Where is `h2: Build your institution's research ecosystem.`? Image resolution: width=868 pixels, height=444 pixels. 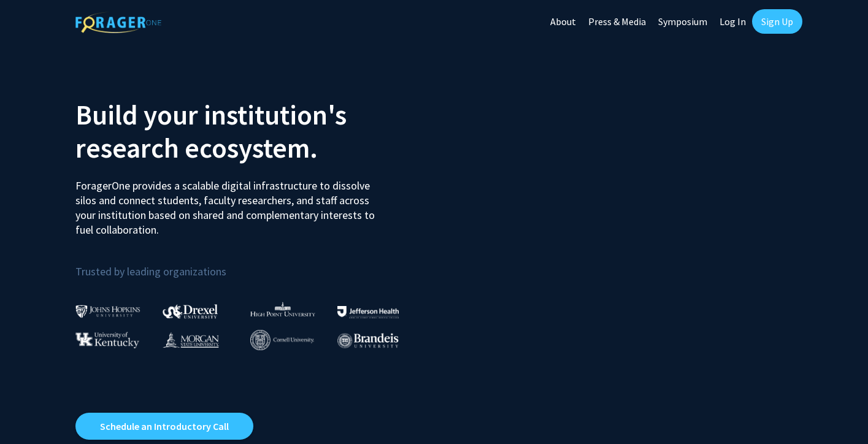 h2: Build your institution's research ecosystem. is located at coordinates (250, 131).